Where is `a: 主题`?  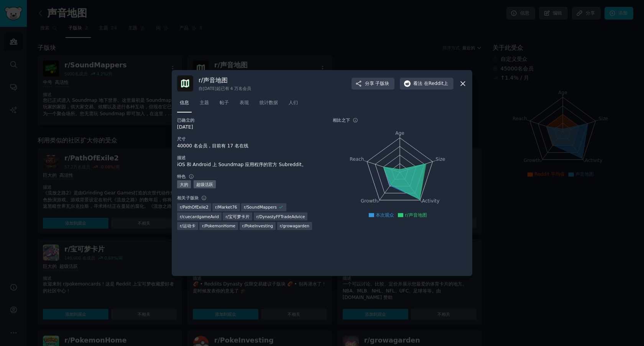 a: 主题 is located at coordinates (204, 104).